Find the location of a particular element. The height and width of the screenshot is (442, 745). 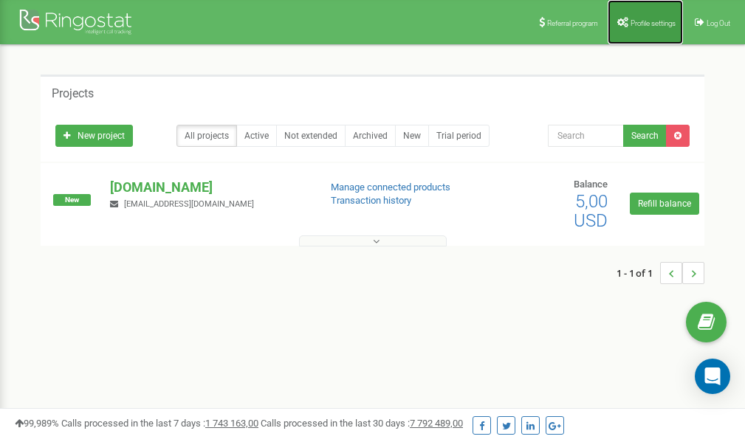

a: Transaction history is located at coordinates (371, 200).